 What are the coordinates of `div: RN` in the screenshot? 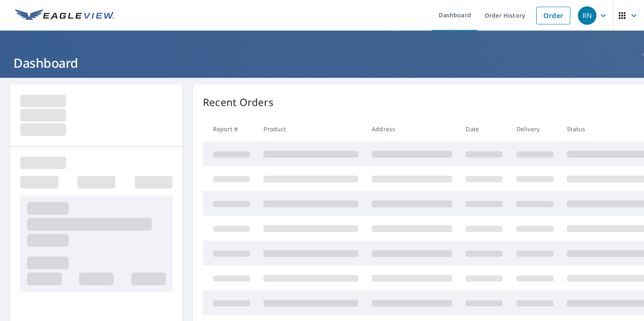 It's located at (587, 16).